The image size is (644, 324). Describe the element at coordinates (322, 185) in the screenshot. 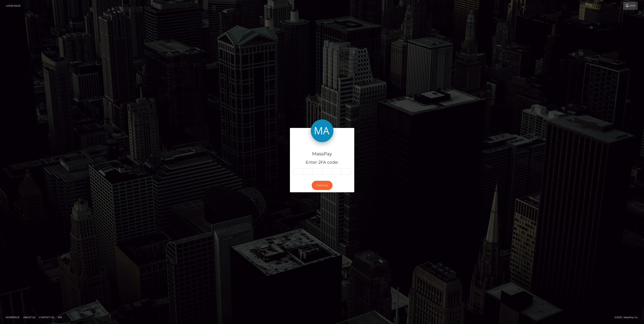

I see `button: Continue` at that location.